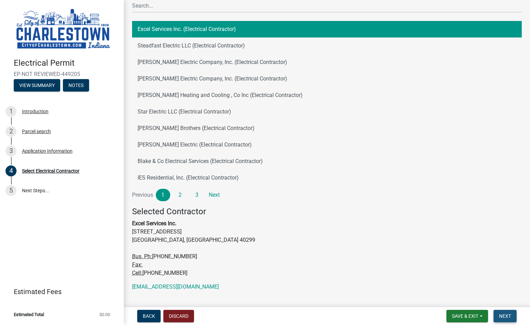  I want to click on div: Parcel search, so click(36, 131).